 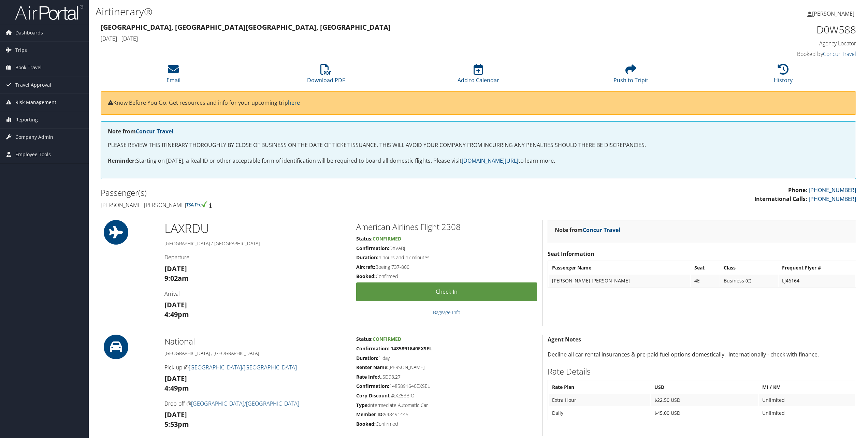 What do you see at coordinates (478, 103) in the screenshot?
I see `p: Know Before You Go: Get resources and info for your upcoming trip` at bounding box center [478, 103].